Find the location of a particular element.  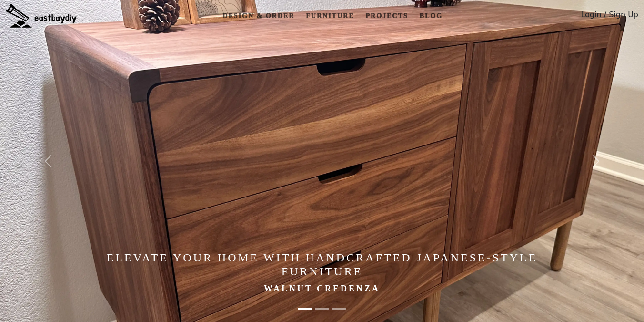

button: Made in the Bay Area is located at coordinates (339, 309).